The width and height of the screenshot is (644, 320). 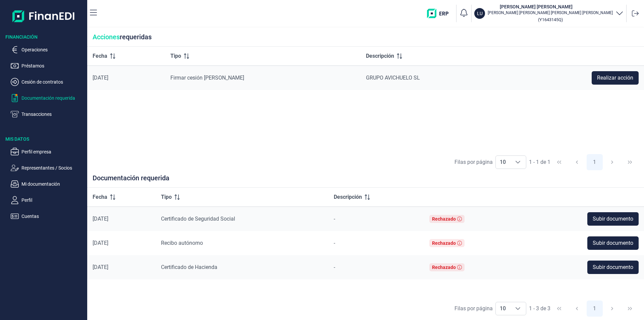 I want to click on img: Logo de aplicación, so click(x=44, y=16).